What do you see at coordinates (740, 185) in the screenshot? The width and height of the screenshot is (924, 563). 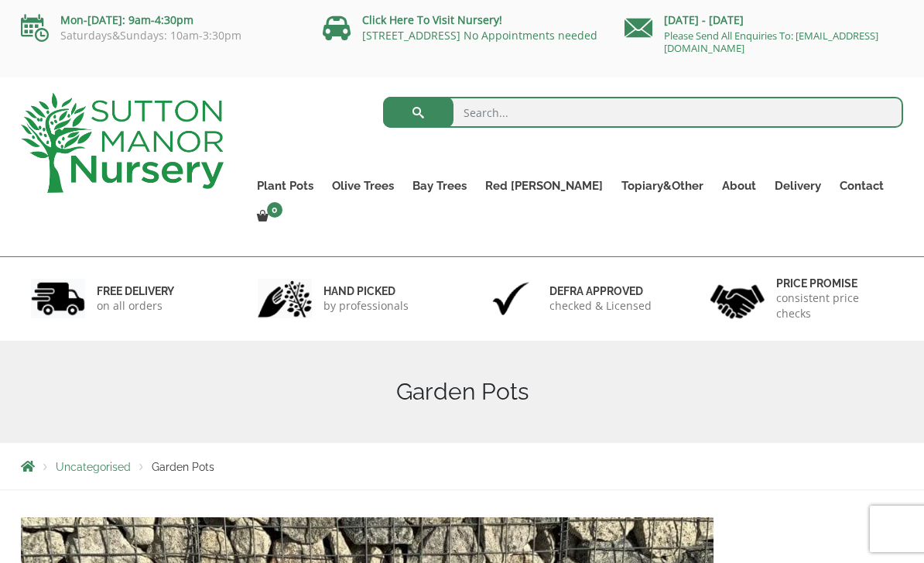 I see `a: About` at bounding box center [740, 185].